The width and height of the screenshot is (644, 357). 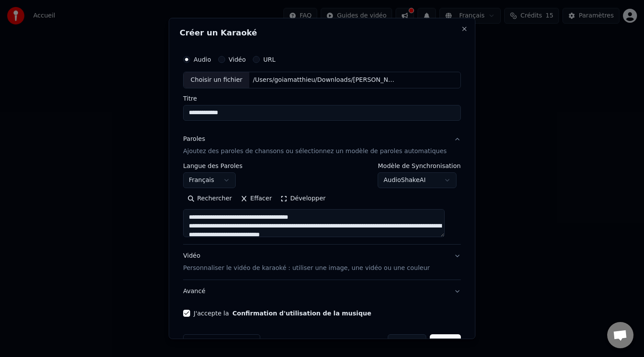 I want to click on button: Annuler, so click(x=407, y=342).